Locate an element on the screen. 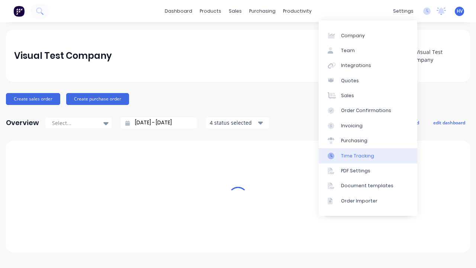 Image resolution: width=476 pixels, height=268 pixels. div: Sales is located at coordinates (348, 96).